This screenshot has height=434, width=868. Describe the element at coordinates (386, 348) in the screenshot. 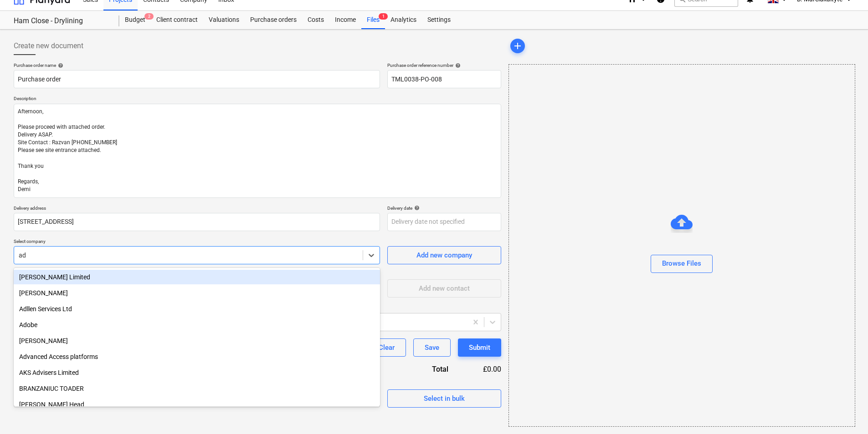

I see `div: Clear` at that location.